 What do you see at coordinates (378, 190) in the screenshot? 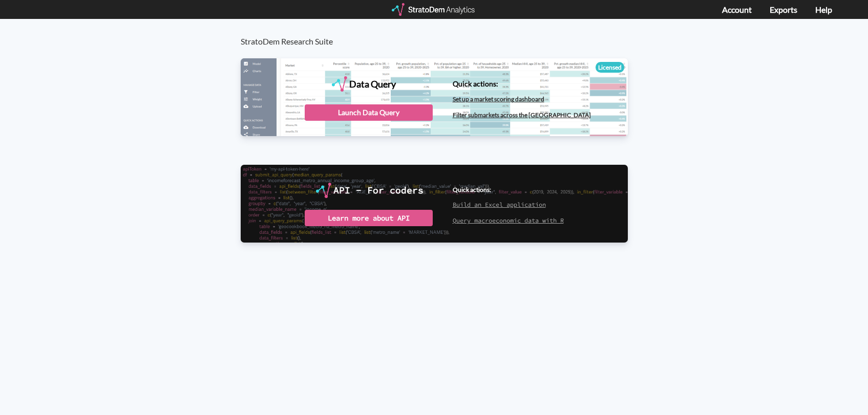
I see `div: API - For coders` at bounding box center [378, 190].